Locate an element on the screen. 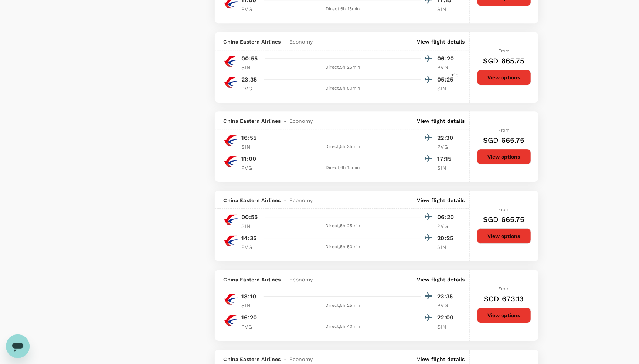 The height and width of the screenshot is (364, 639). span: +1d is located at coordinates (455, 75).